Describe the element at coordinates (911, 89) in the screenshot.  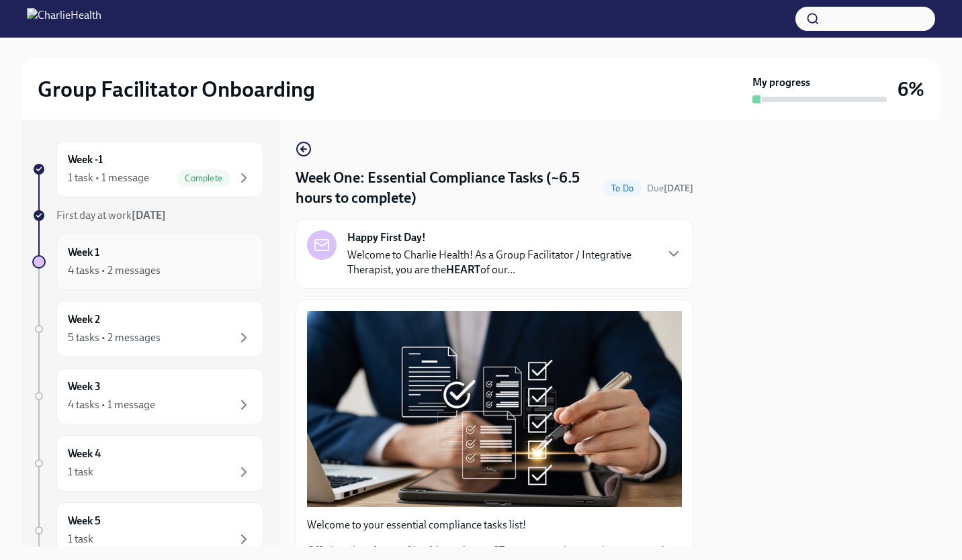
I see `h3: 6%` at that location.